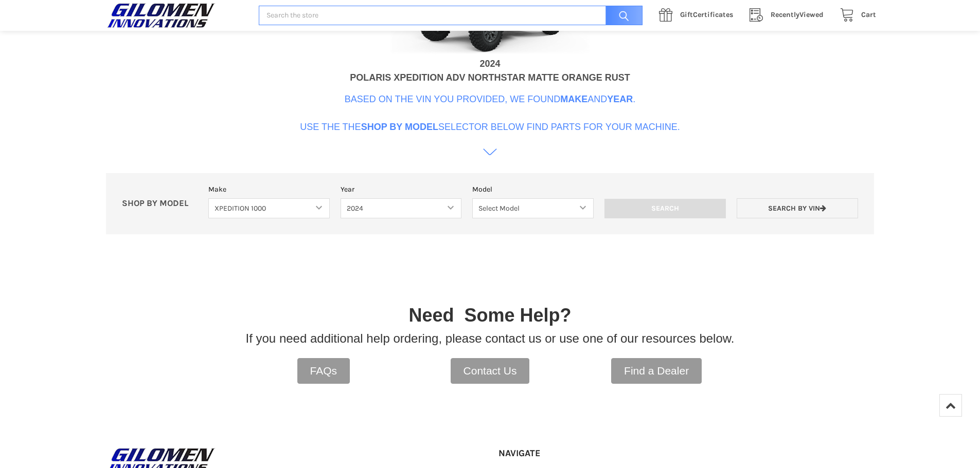  I want to click on b: Shop By Model, so click(400, 127).